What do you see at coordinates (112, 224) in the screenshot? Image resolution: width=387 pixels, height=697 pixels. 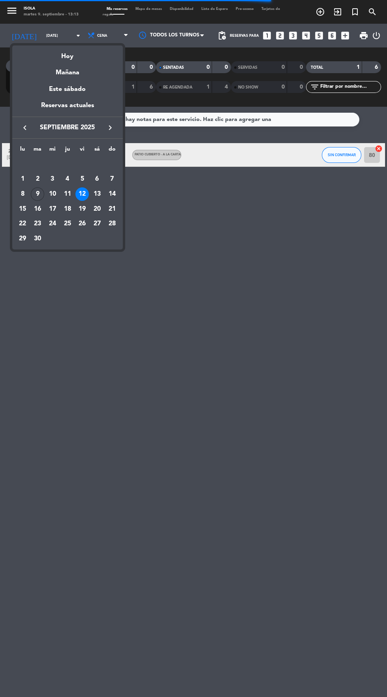 I see `td: 28 de septiembre de 2025` at bounding box center [112, 224].